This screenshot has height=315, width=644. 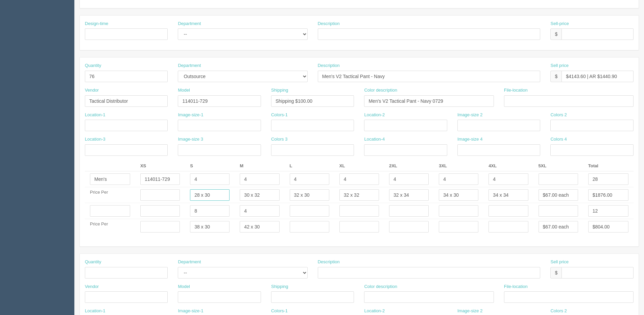 I want to click on label: Sell-price, so click(x=560, y=23).